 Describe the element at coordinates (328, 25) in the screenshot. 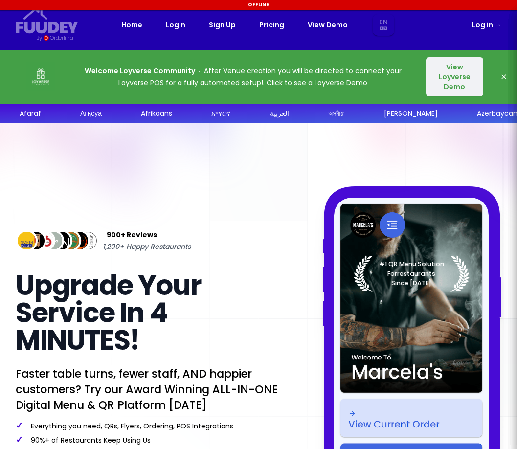

I see `a: View Demo` at that location.